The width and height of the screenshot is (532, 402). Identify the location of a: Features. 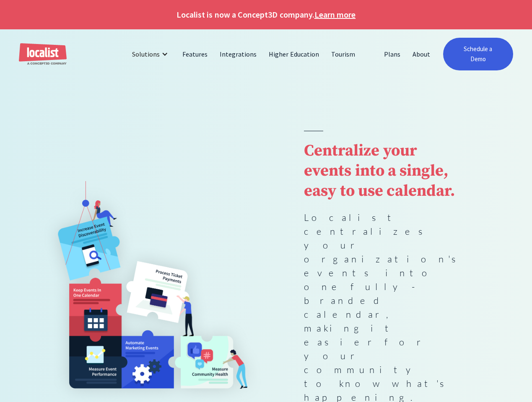
(195, 54).